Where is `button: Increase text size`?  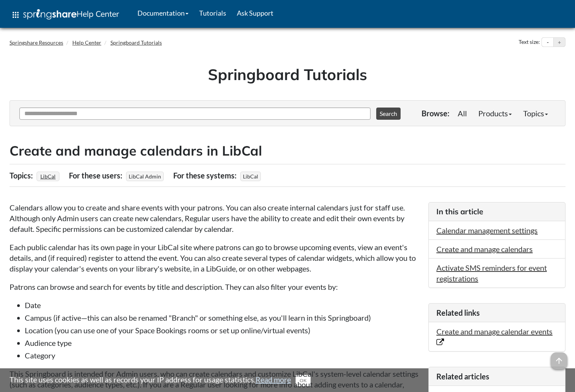 button: Increase text size is located at coordinates (560, 43).